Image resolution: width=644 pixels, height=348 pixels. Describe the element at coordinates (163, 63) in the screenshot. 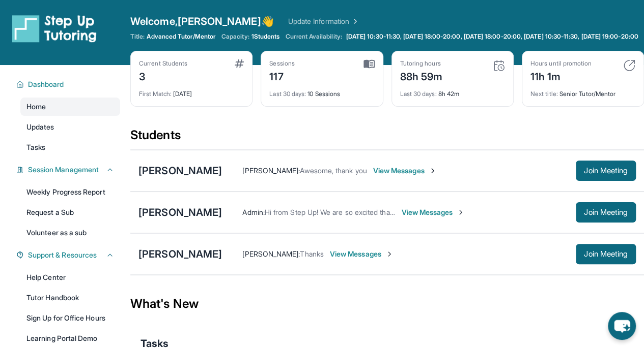

I see `div: Current Students` at that location.